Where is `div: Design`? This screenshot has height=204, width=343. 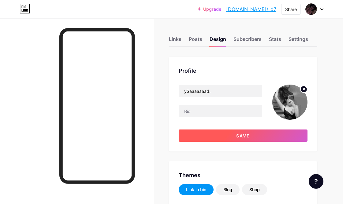 div: Design is located at coordinates (218, 41).